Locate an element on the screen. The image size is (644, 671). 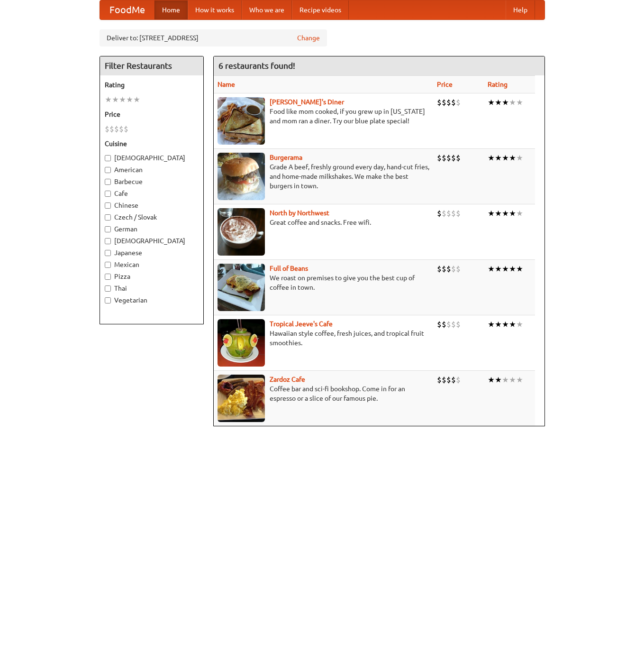
img: burgerama.jpg is located at coordinates (241, 176).